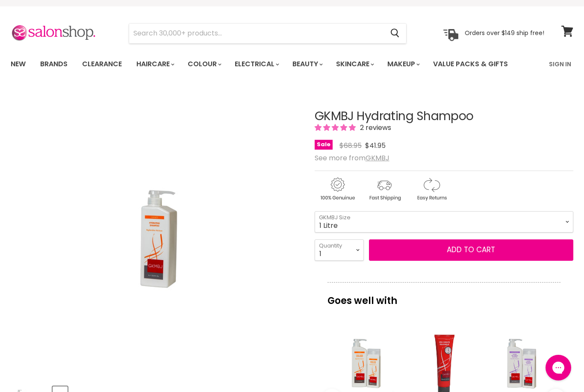 The width and height of the screenshot is (584, 392). I want to click on span: See more from, so click(352, 158).